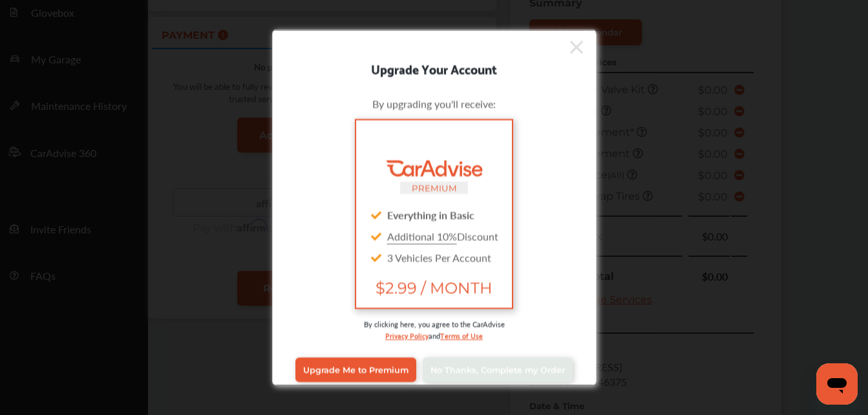 Image resolution: width=868 pixels, height=415 pixels. What do you see at coordinates (356, 369) in the screenshot?
I see `span: Upgrade Me to Premium` at bounding box center [356, 369].